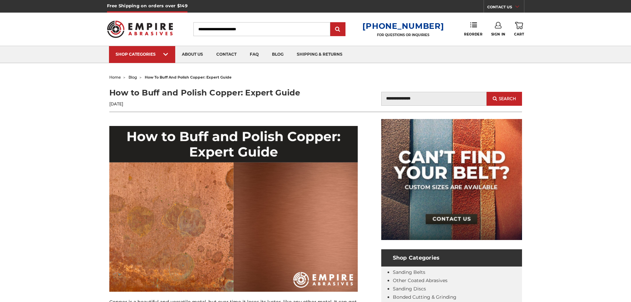  Describe the element at coordinates (320, 54) in the screenshot. I see `a: shipping & returns` at that location.